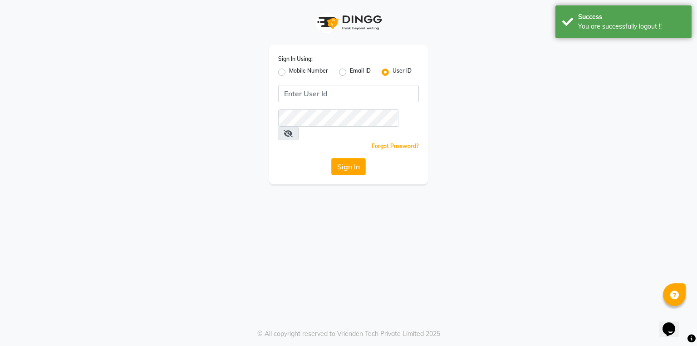 This screenshot has height=346, width=697. Describe the element at coordinates (349, 167) in the screenshot. I see `button: Sign In` at that location.